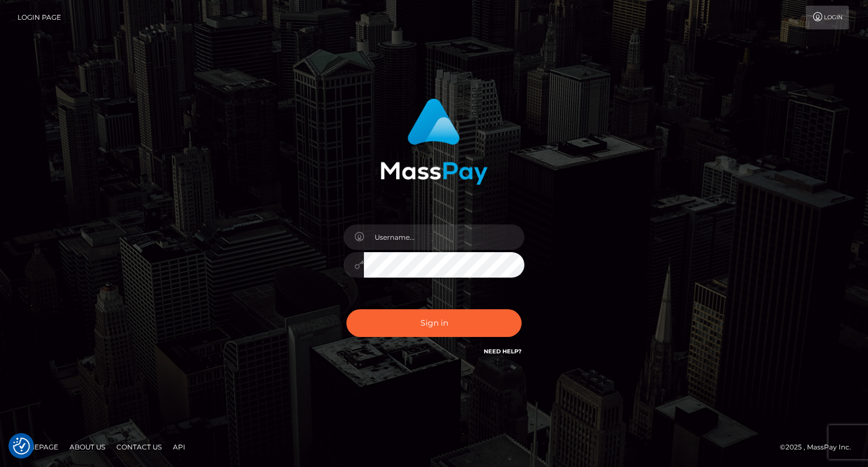  What do you see at coordinates (39, 17) in the screenshot?
I see `a: Login Page` at bounding box center [39, 17].